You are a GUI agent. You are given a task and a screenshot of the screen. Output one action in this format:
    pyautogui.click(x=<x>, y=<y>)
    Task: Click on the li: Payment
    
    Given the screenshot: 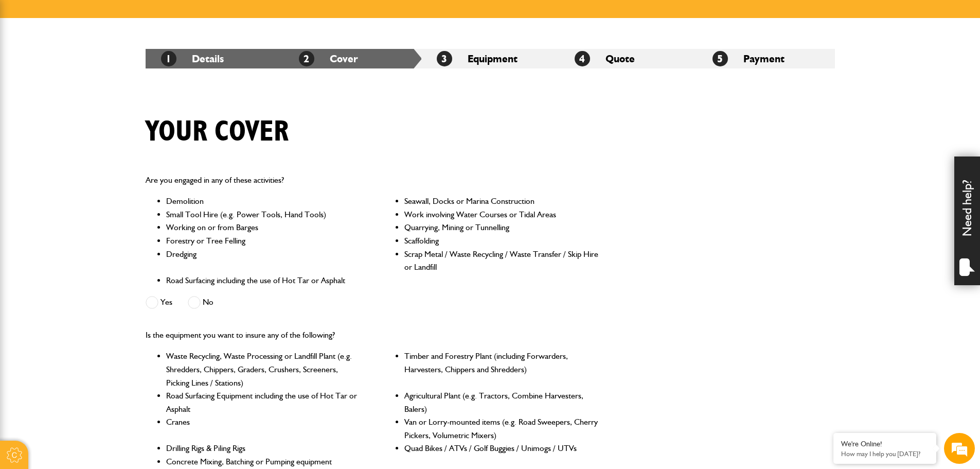 What is the action you would take?
    pyautogui.click(x=766, y=59)
    